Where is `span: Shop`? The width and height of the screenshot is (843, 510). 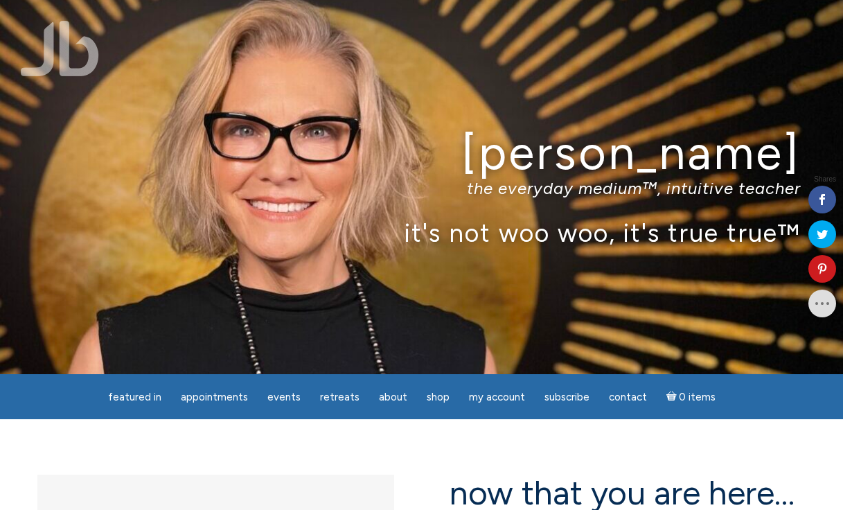
span: Shop is located at coordinates (438, 397).